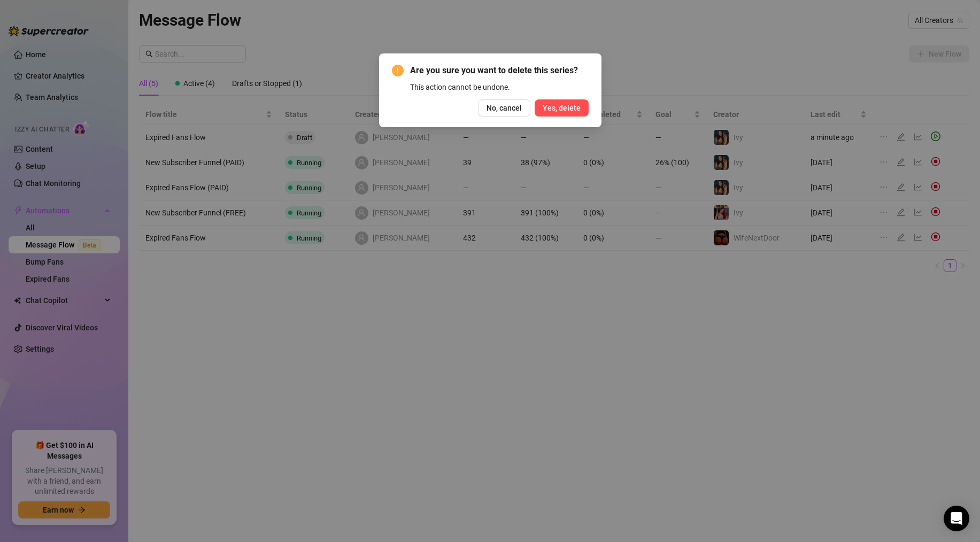 This screenshot has width=980, height=542. Describe the element at coordinates (398, 70) in the screenshot. I see `span: exclamation-circle` at that location.